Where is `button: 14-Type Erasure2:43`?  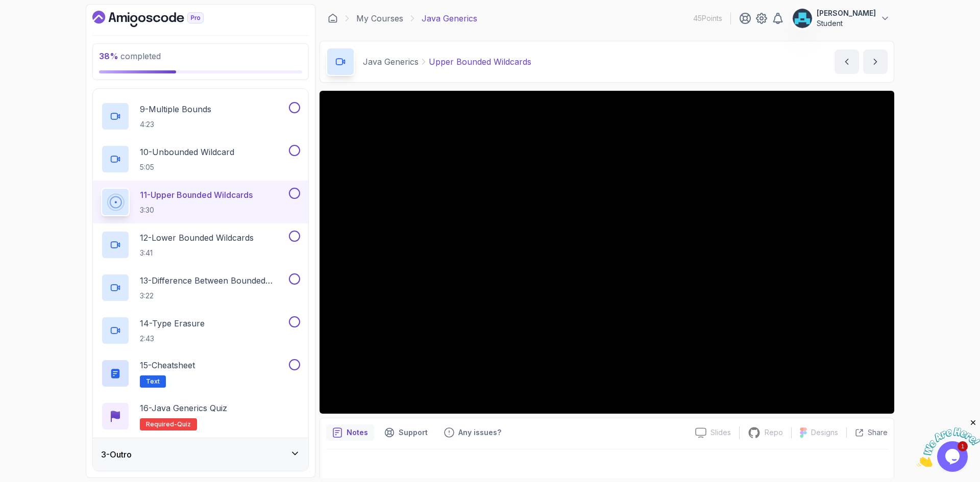
button: 14-Type Erasure2:43 is located at coordinates (201, 331).